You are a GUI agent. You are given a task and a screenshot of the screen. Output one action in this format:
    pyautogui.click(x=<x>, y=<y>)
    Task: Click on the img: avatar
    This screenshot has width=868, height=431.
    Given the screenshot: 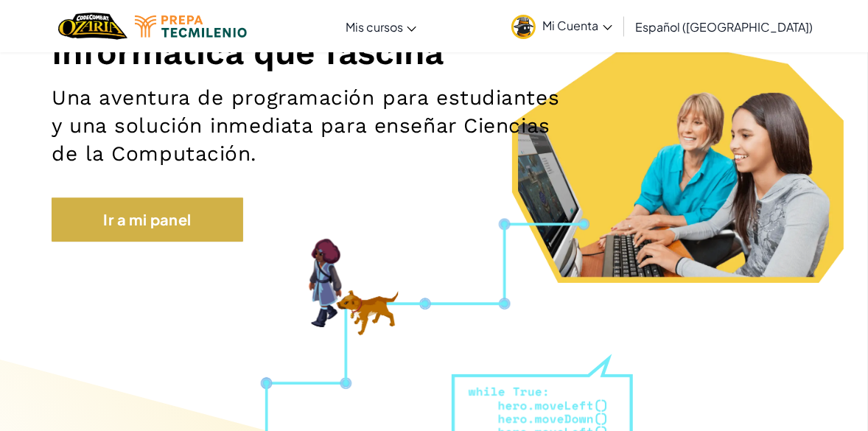 What is the action you would take?
    pyautogui.click(x=523, y=27)
    